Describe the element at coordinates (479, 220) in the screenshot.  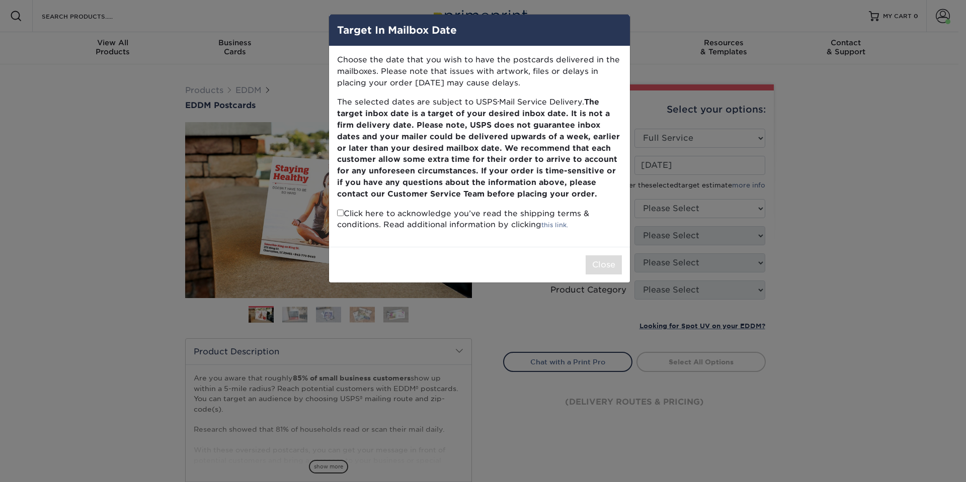
I see `p: Click here to acknowledge you’ve read the shipping terms & conditions. Read additional informatio...` at that location.